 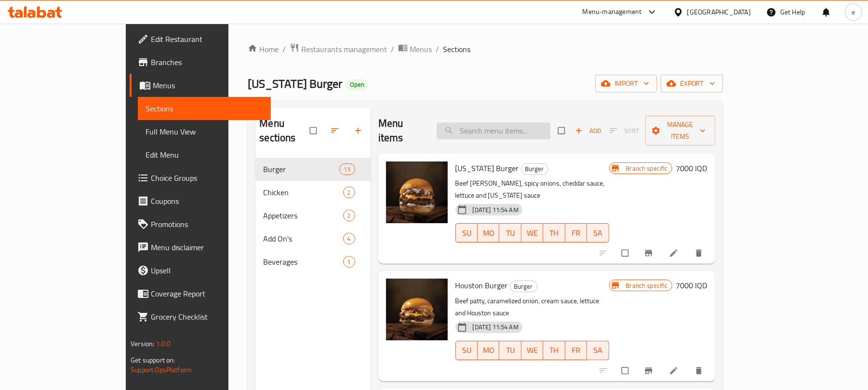 What do you see at coordinates (532, 307) in the screenshot?
I see `p: Beef patty, caramelized onion, cream sauce, lettuce and Houston sauce` at bounding box center [532, 307].